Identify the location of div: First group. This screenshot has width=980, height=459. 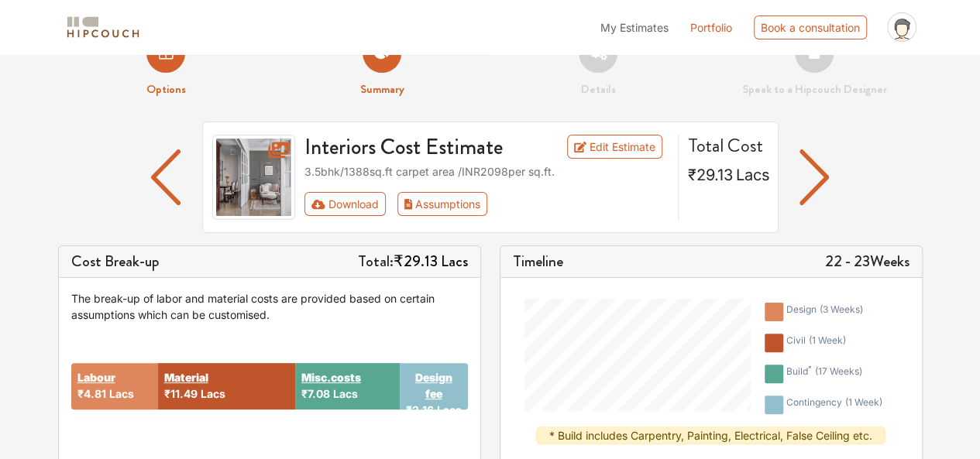
(402, 204).